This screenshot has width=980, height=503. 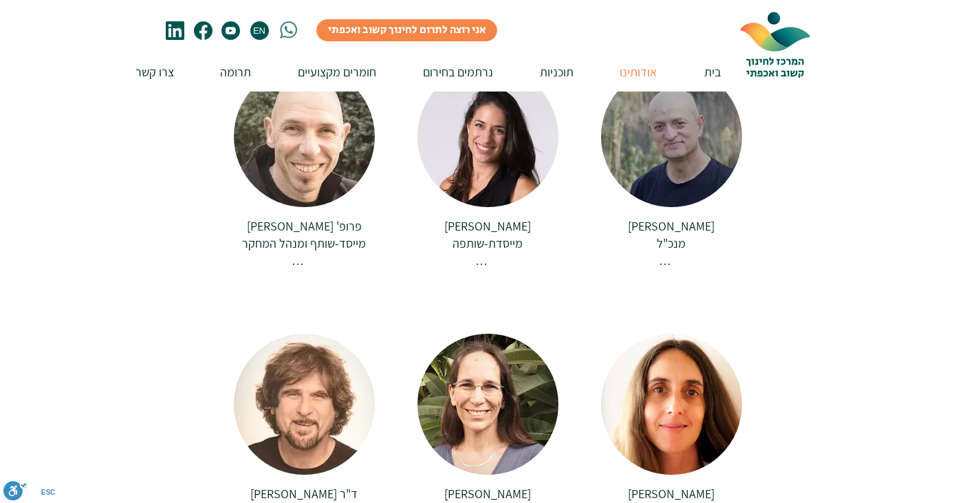 What do you see at coordinates (324, 71) in the screenshot?
I see `a: חומרים מקצועיים` at bounding box center [324, 71].